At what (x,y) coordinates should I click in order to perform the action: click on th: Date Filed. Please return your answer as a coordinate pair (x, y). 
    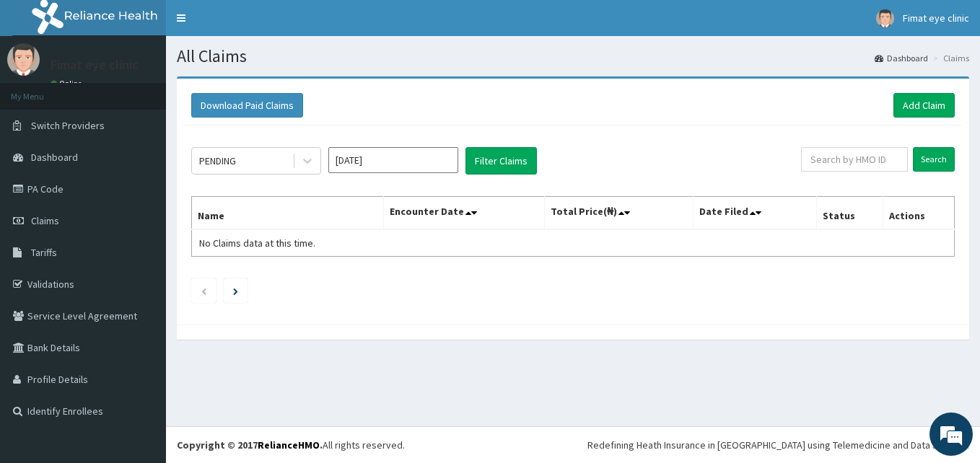
    Looking at the image, I should click on (755, 214).